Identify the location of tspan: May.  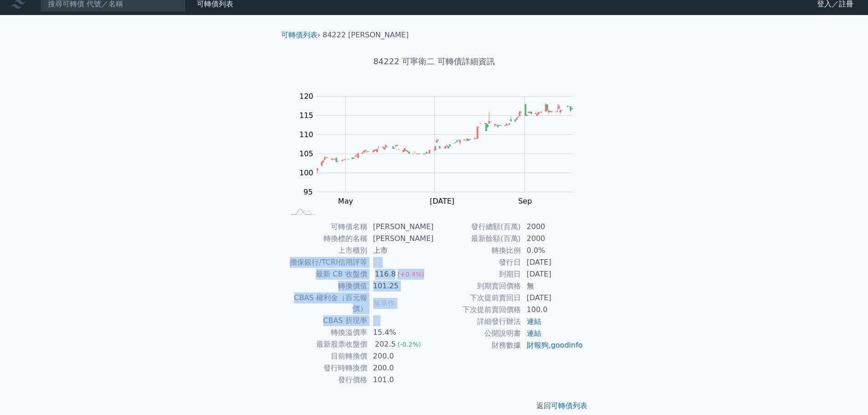
(346, 201).